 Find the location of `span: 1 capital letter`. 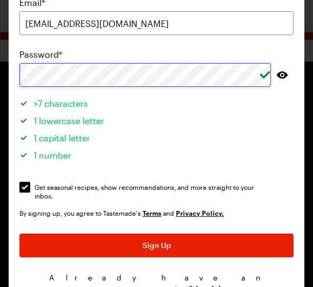

span: 1 capital letter is located at coordinates (61, 138).